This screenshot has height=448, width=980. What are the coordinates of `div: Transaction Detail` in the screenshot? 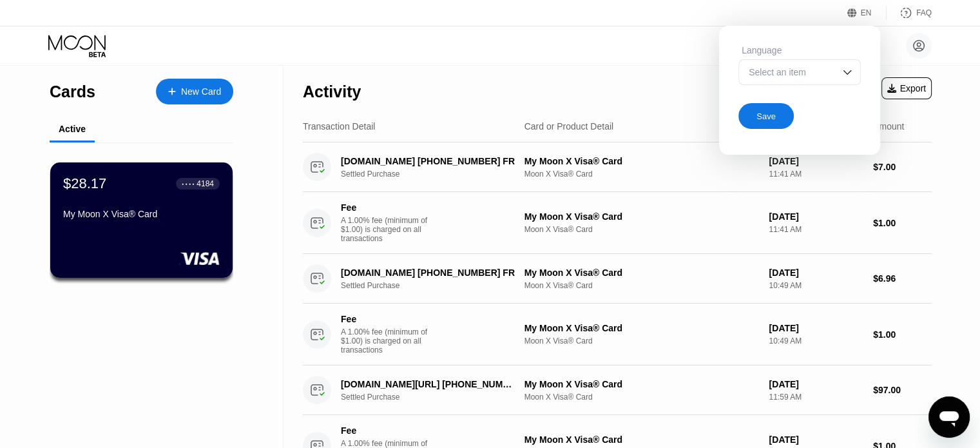 It's located at (339, 127).